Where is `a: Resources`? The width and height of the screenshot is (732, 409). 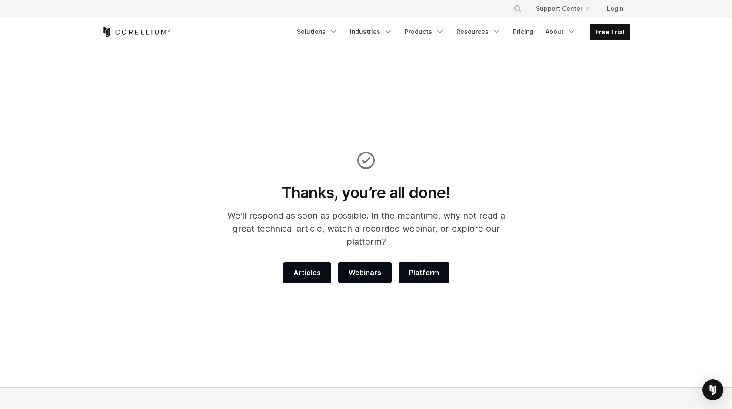
a: Resources is located at coordinates (479, 32).